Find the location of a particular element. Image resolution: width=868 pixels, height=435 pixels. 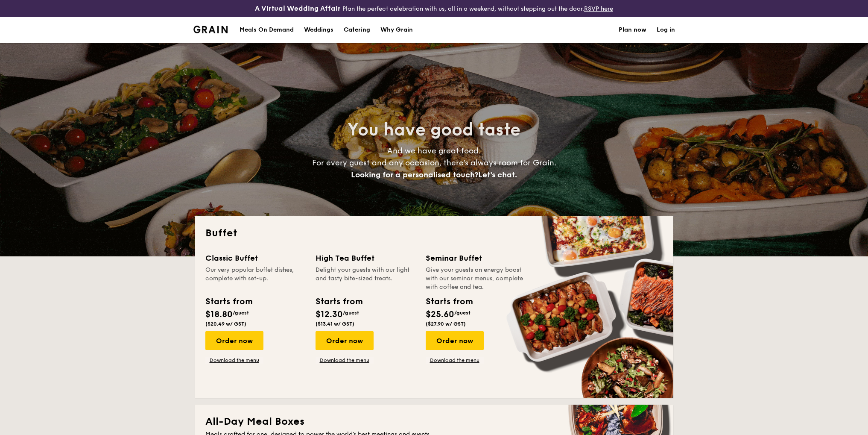

div: Why Grain is located at coordinates (397, 30).